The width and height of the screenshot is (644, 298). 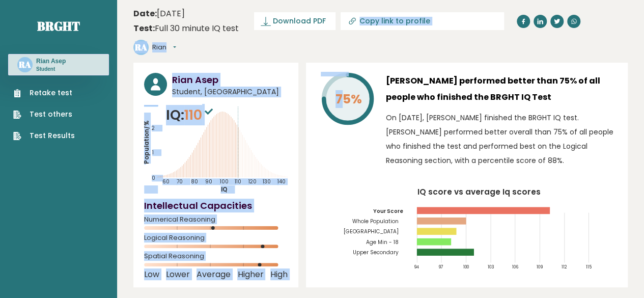 What do you see at coordinates (382, 242) in the screenshot?
I see `tspan: Age Min - 18` at bounding box center [382, 242].